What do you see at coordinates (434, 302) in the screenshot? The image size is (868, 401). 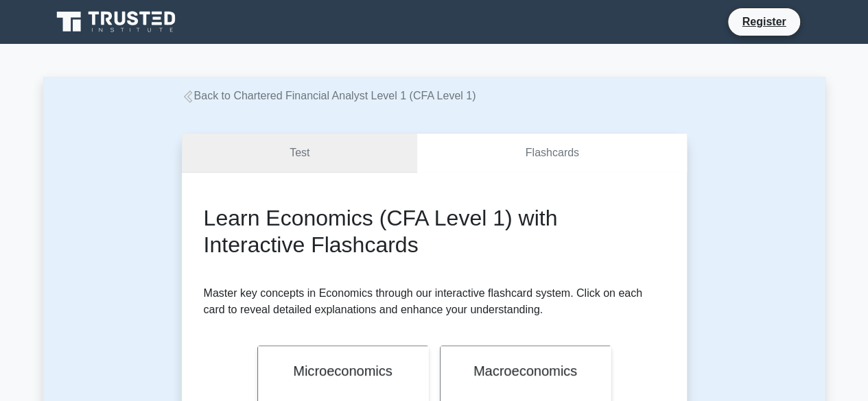 I see `p: Master key concepts in Economics through our interactive flashcard system. Click on each card to ...` at bounding box center [434, 302].